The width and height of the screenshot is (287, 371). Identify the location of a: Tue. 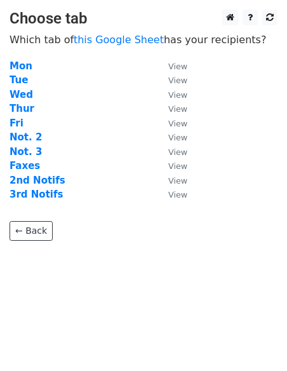
(18, 80).